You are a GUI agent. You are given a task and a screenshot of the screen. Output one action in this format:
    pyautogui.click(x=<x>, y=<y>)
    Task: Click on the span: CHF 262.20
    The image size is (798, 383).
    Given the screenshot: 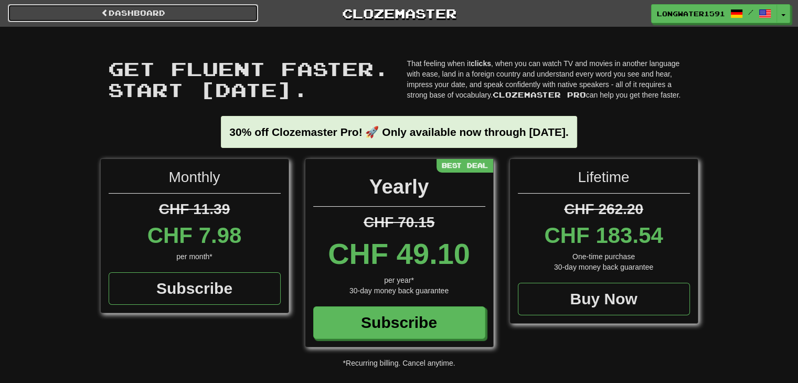 What is the action you would take?
    pyautogui.click(x=604, y=209)
    